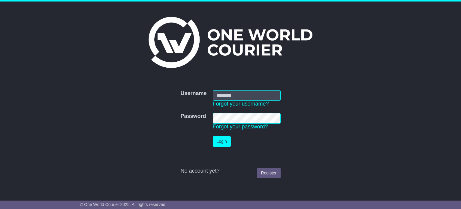 The height and width of the screenshot is (209, 461). Describe the element at coordinates (241, 104) in the screenshot. I see `a: Forgot your username?` at that location.